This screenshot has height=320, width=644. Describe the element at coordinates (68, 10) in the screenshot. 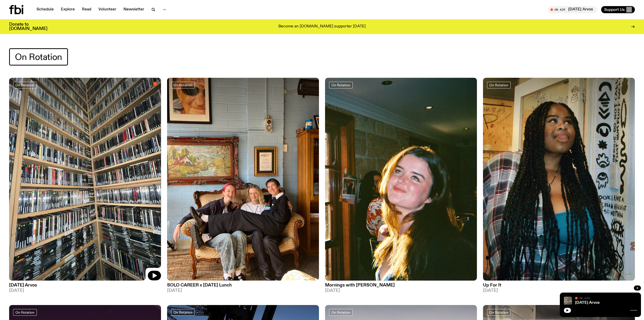

I see `a: Explore` at that location.